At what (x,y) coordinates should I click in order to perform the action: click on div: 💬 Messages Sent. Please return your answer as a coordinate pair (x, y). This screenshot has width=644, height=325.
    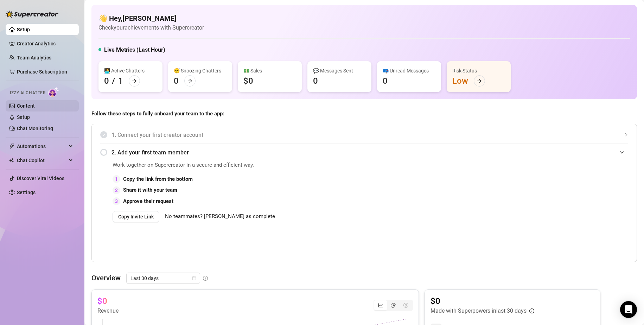
    Looking at the image, I should click on (339, 71).